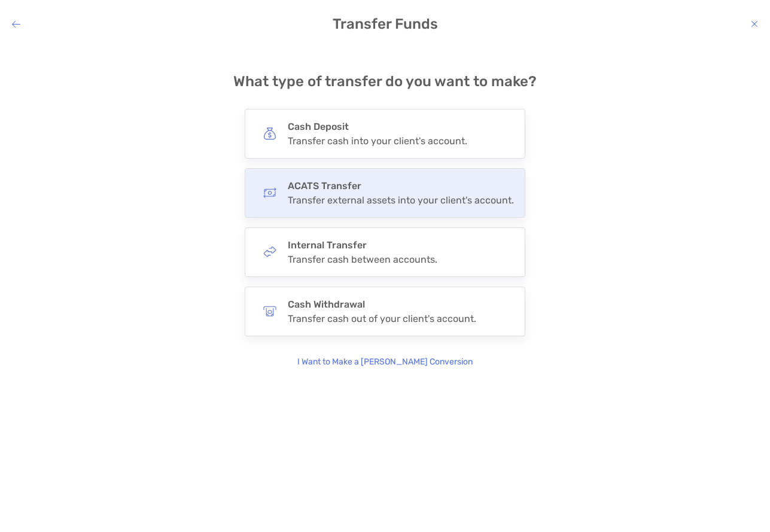 The image size is (770, 532). Describe the element at coordinates (378, 141) in the screenshot. I see `div: Transfer cash into your client's account.` at that location.